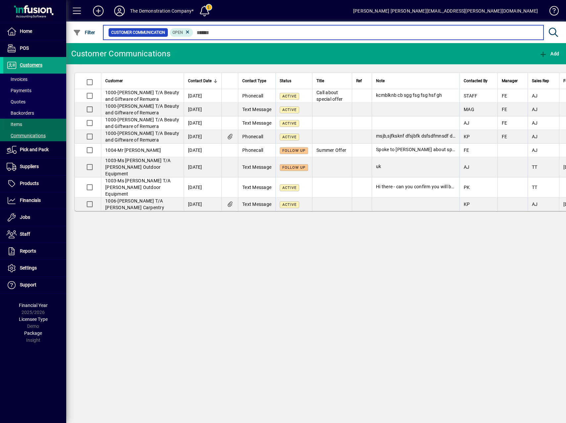  Describe the element at coordinates (181, 32) in the screenshot. I see `mat-chip: Open Status: Open` at that location.